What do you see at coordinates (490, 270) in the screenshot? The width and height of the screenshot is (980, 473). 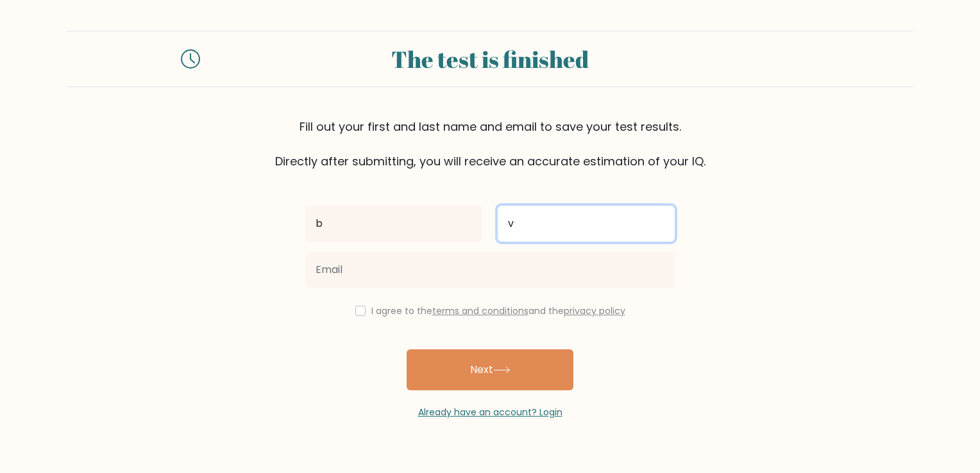 I see `input: Email` at bounding box center [490, 270].